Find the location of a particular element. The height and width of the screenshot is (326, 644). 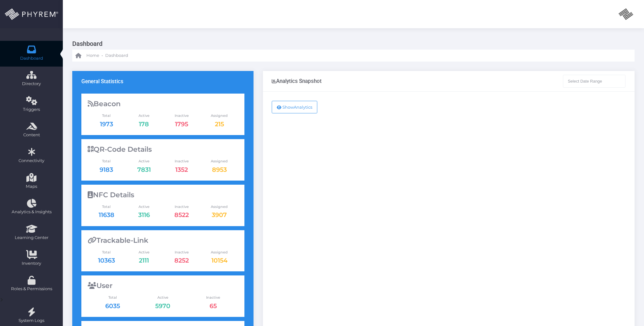

span: Roles & Permissions is located at coordinates (31, 289).